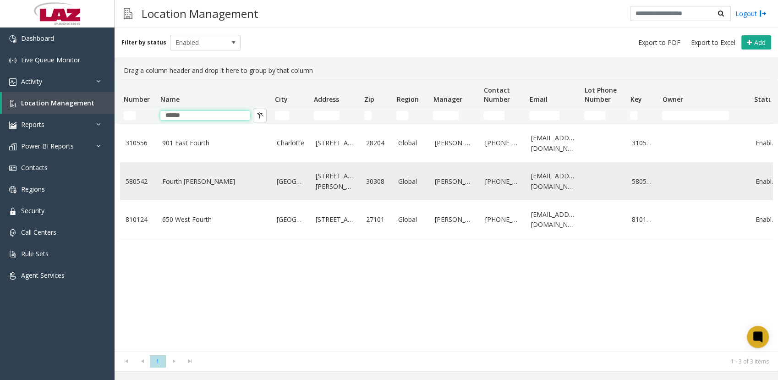 The image size is (778, 380). What do you see at coordinates (411, 115) in the screenshot?
I see `td: Region Filter` at bounding box center [411, 115].